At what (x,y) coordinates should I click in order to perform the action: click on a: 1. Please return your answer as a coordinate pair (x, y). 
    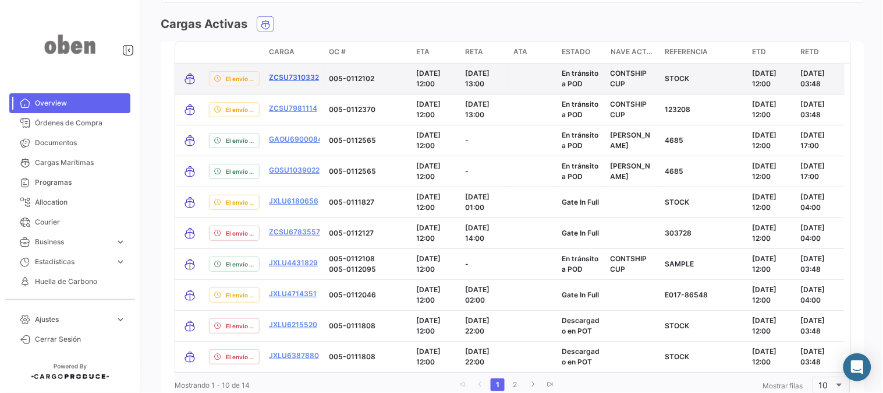
    Looking at the image, I should click on (498, 384).